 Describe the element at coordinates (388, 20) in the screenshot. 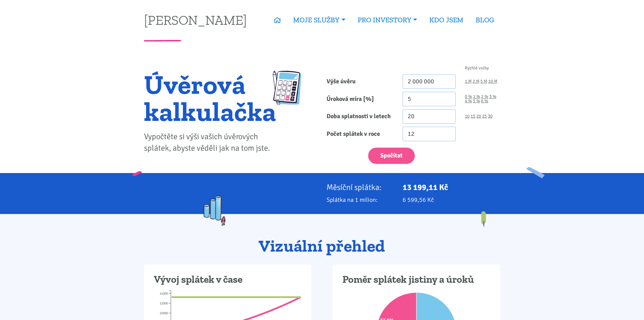

I see `a: PRO INVESTORY` at that location.